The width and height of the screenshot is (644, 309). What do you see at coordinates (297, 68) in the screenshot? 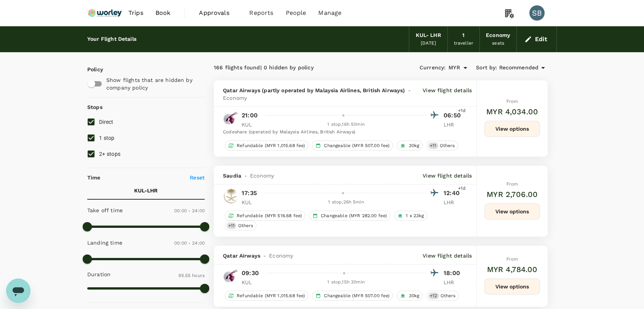
I see `div: 166 flights found | 0 hidden by policy` at bounding box center [297, 68].